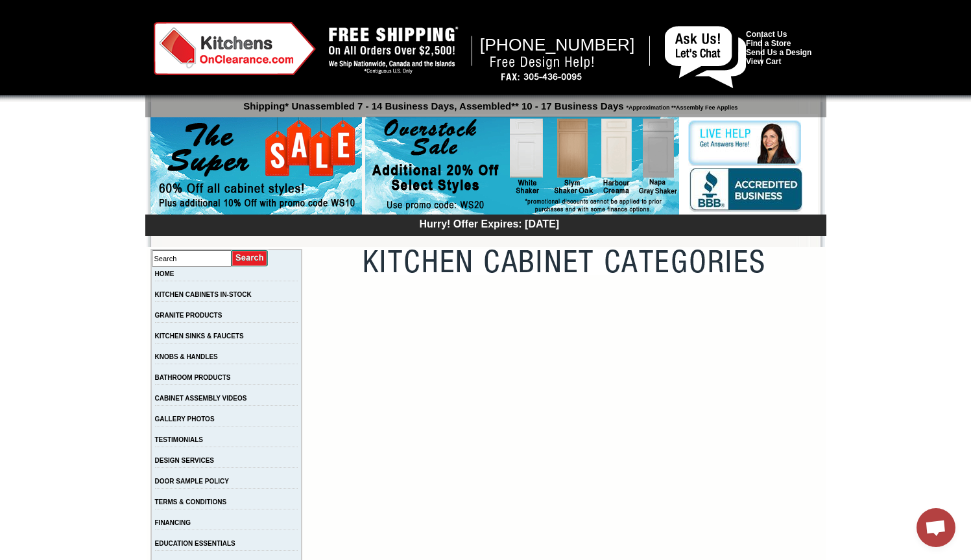 The width and height of the screenshot is (971, 560). I want to click on input: Submit, so click(250, 258).